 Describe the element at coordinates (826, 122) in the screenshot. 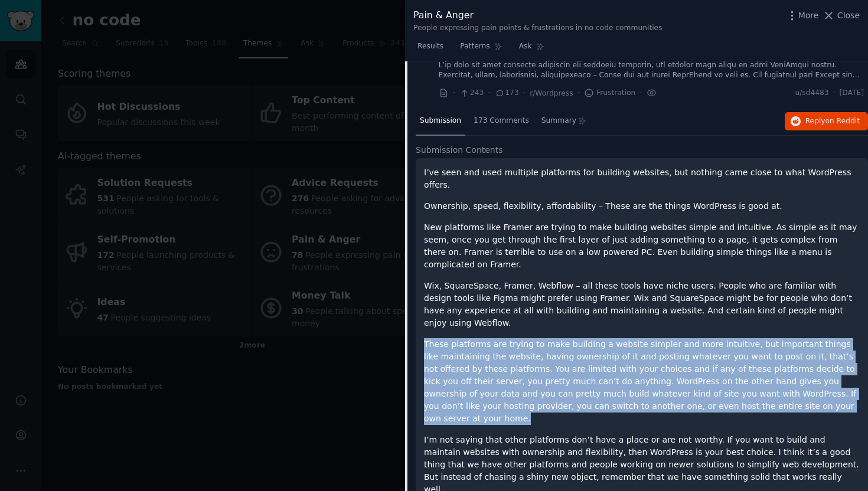

I see `button: Replyon Reddit` at that location.